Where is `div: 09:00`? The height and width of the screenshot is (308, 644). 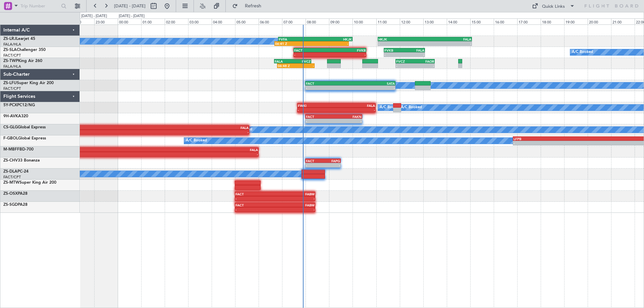
div: 09:00 is located at coordinates (341, 22).